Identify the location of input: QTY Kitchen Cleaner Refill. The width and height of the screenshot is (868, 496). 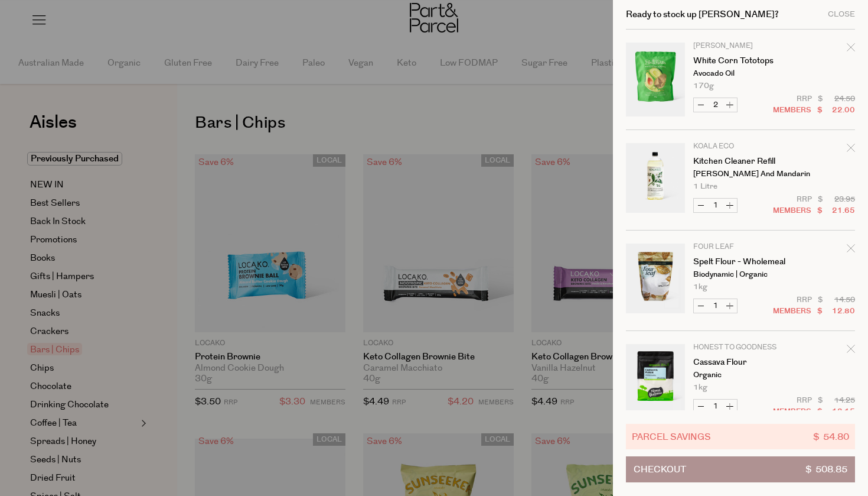
(715, 205).